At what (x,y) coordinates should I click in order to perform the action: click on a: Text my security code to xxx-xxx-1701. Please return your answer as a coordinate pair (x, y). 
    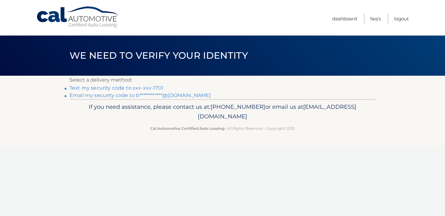
    Looking at the image, I should click on (117, 88).